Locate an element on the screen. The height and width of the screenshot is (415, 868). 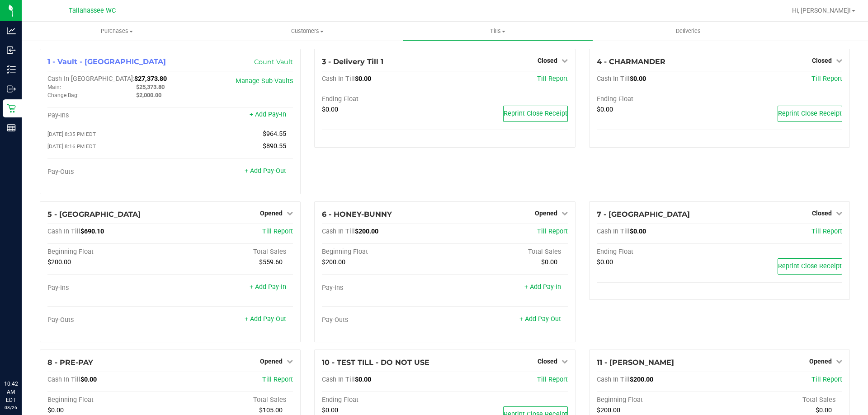
span: 8 - PRE-PAY is located at coordinates (70, 362).